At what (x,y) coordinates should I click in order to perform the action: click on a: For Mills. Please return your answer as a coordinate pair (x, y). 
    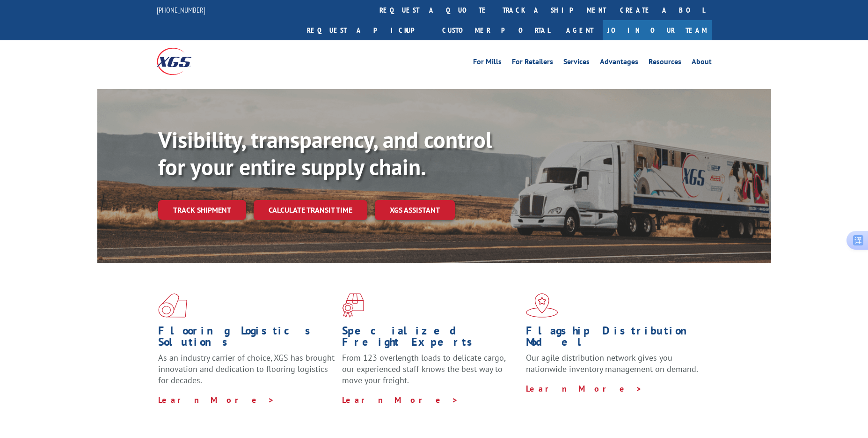
    Looking at the image, I should click on (487, 63).